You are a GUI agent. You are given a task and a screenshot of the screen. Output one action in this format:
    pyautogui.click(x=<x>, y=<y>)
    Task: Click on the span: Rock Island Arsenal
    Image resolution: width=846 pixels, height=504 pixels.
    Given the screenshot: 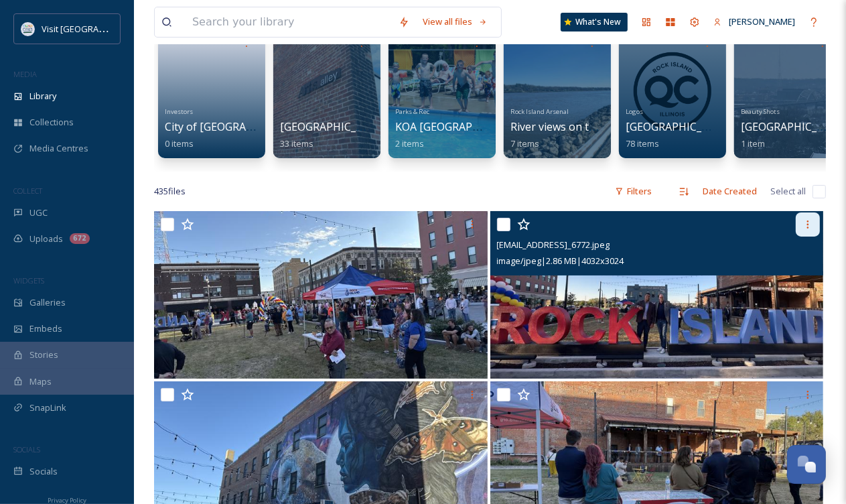 What is the action you would take?
    pyautogui.click(x=539, y=111)
    